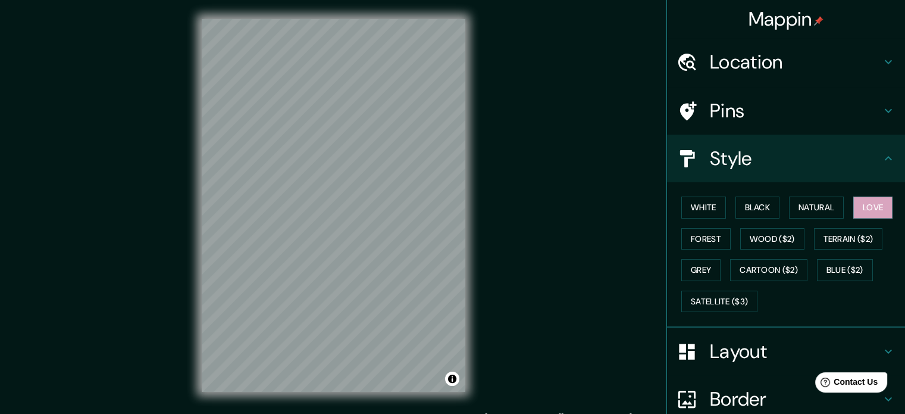 This screenshot has height=414, width=905. Describe the element at coordinates (786, 19) in the screenshot. I see `h4: Mappin` at that location.